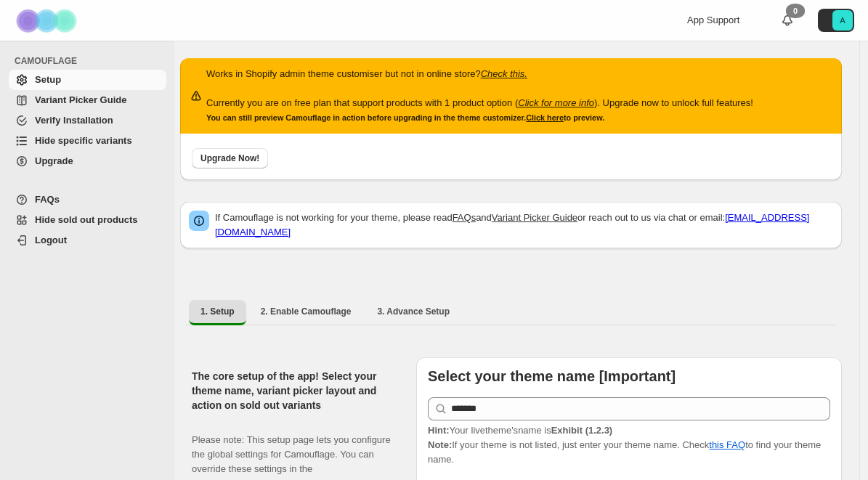 The image size is (868, 480). Describe the element at coordinates (74, 120) in the screenshot. I see `span: Verify Installation` at that location.